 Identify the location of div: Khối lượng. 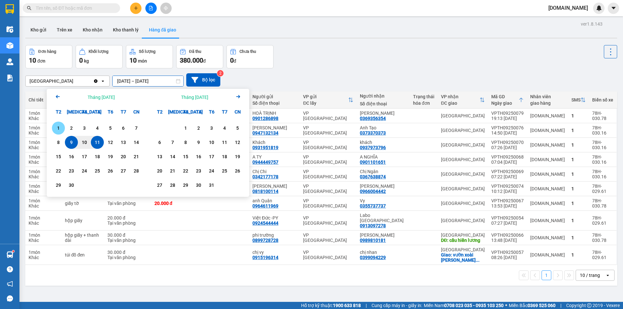
(98, 52).